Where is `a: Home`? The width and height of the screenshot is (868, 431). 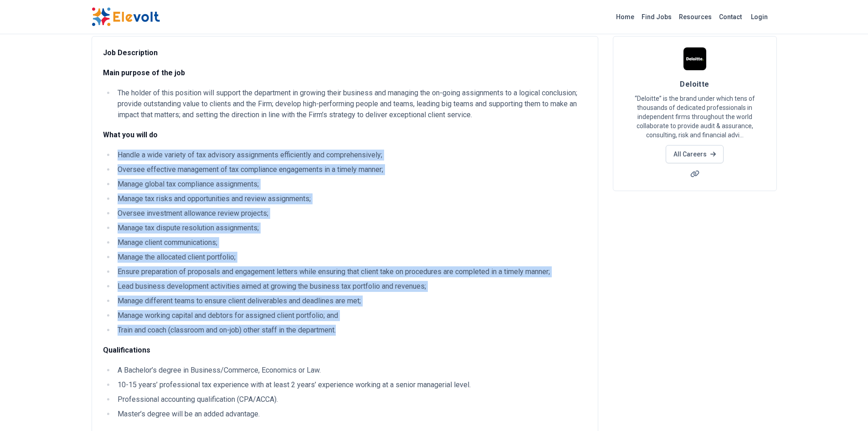
a: Home is located at coordinates (625, 17).